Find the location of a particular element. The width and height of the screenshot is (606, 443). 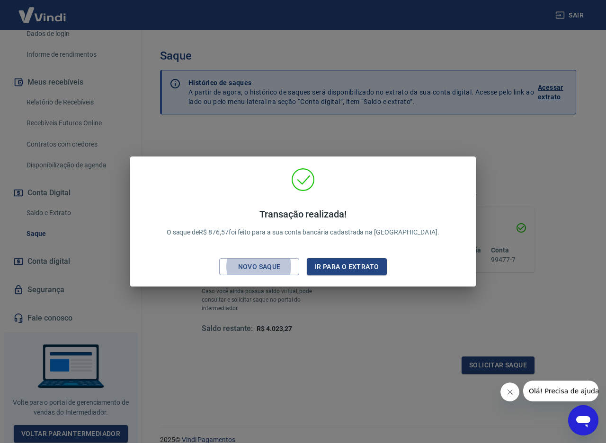

button: Ir para o extrato is located at coordinates (346, 267).